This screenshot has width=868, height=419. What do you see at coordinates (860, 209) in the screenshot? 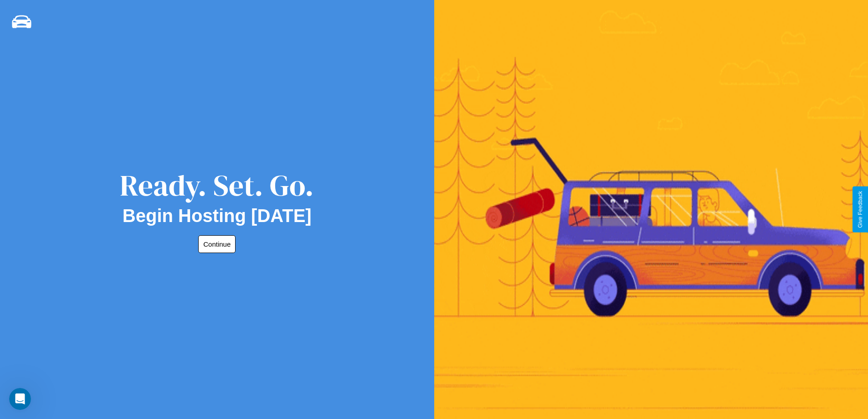
I see `div: Give Feedback` at bounding box center [860, 209].